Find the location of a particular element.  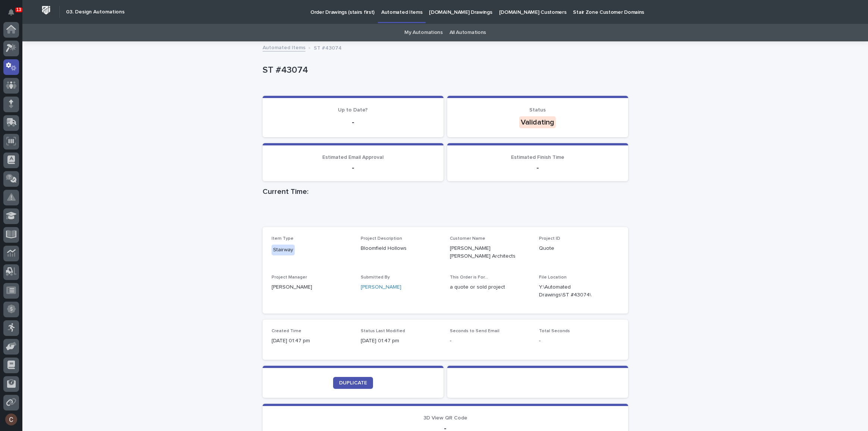

div: Validating is located at coordinates (537, 122).